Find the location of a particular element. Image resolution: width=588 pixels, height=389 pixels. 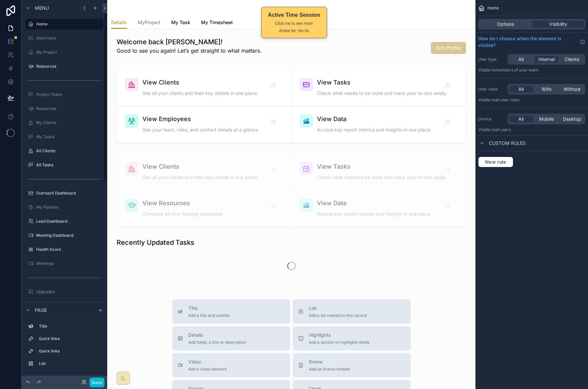

label: Lead Dashboard is located at coordinates (69, 221).